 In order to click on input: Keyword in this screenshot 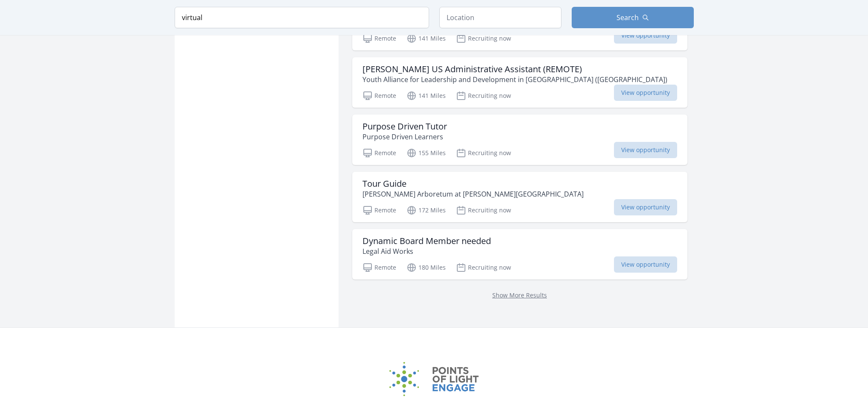, I will do `click(302, 17)`.